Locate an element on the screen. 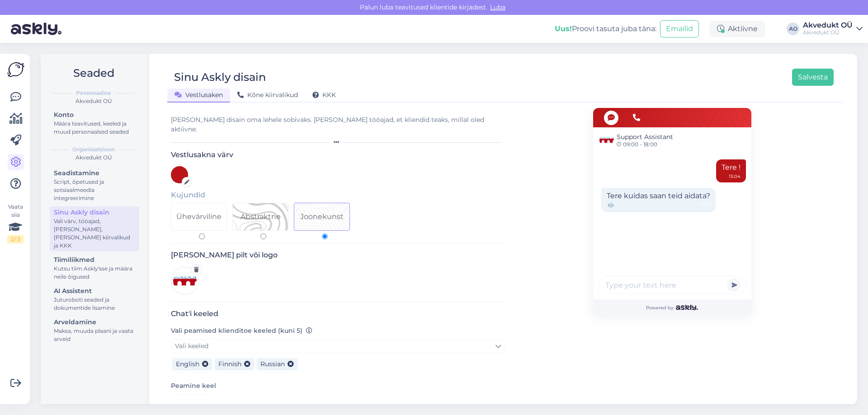 Image resolution: width=868 pixels, height=415 pixels. span: Luba is located at coordinates (498, 7).